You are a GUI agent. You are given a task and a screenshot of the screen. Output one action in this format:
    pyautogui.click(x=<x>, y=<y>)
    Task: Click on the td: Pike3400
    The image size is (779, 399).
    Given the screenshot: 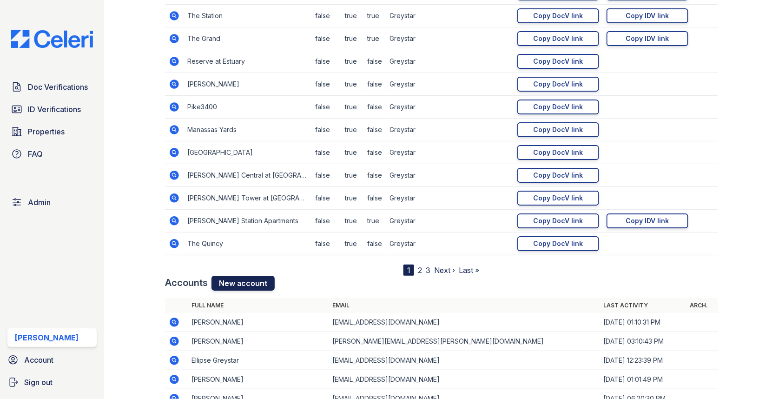 What is the action you would take?
    pyautogui.click(x=247, y=107)
    